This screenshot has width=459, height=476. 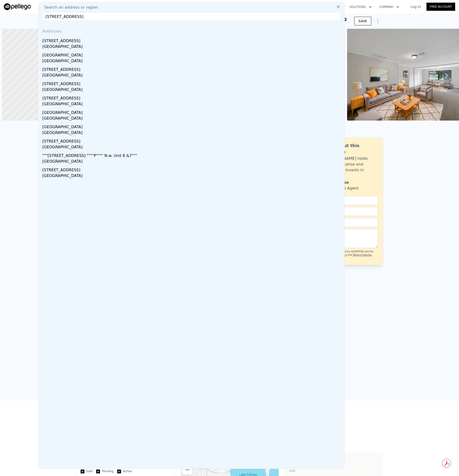 I want to click on a: Terms of Service, so click(x=362, y=255).